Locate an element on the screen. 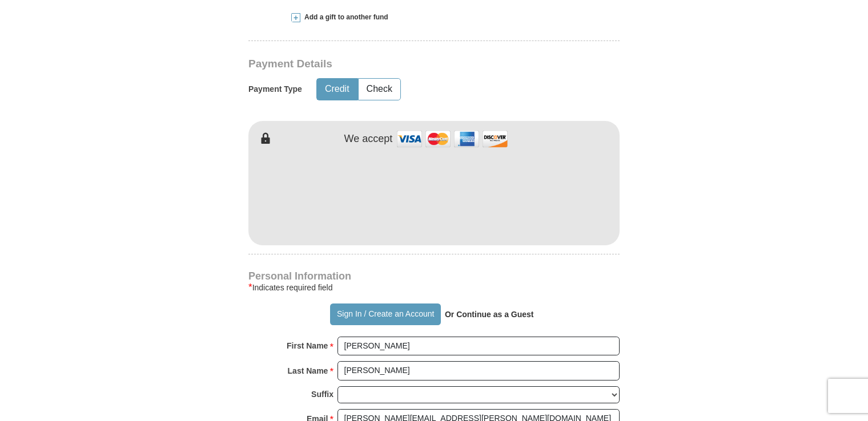 This screenshot has height=421, width=868. h5: Payment Type is located at coordinates (275, 89).